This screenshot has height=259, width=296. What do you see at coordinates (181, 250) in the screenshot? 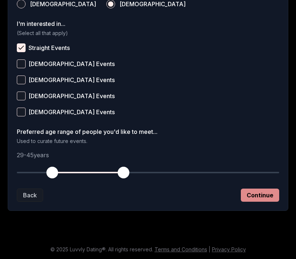
I see `a: Terms and Conditions` at bounding box center [181, 250].